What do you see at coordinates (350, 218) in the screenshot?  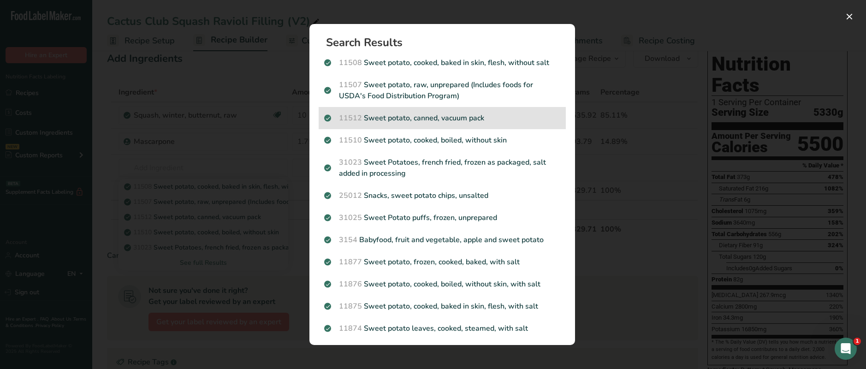 I see `span: 31025` at bounding box center [350, 218].